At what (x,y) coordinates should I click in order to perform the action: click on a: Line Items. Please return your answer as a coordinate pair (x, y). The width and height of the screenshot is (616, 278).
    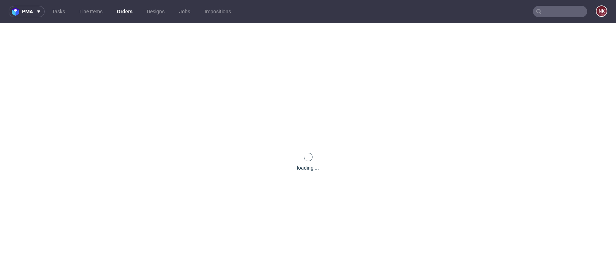
    Looking at the image, I should click on (91, 12).